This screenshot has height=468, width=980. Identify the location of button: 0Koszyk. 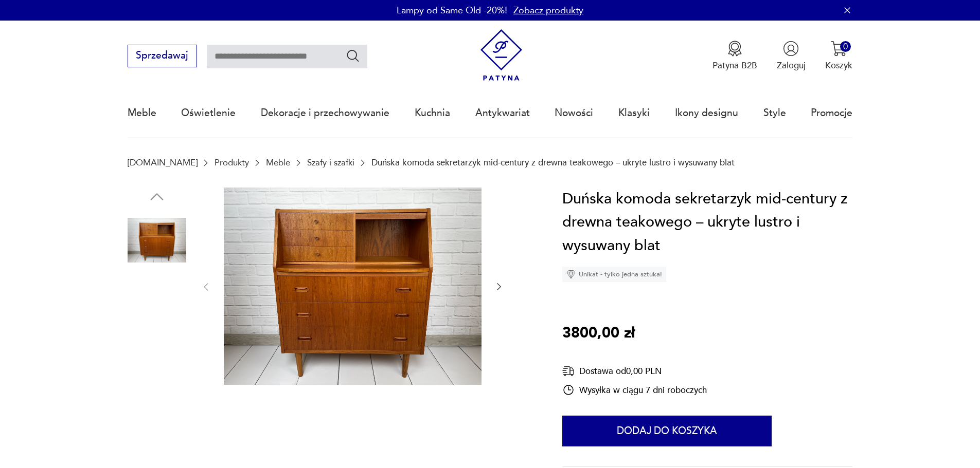
(839, 56).